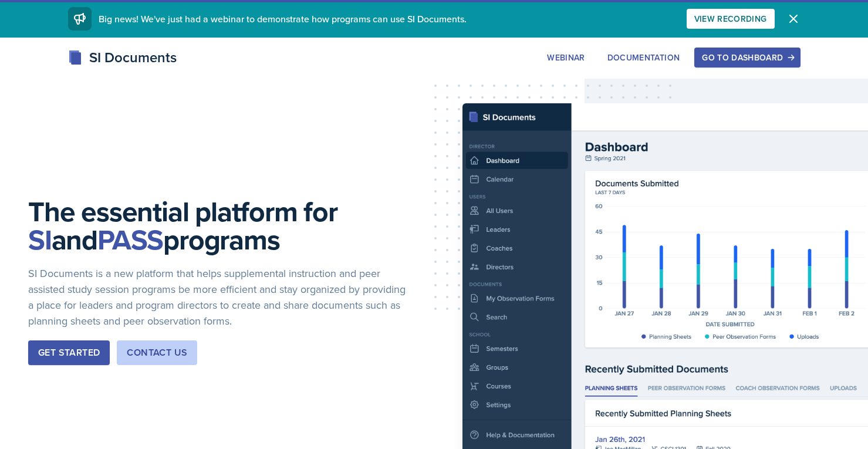 The image size is (868, 449). Describe the element at coordinates (644, 57) in the screenshot. I see `button: Documentation` at that location.